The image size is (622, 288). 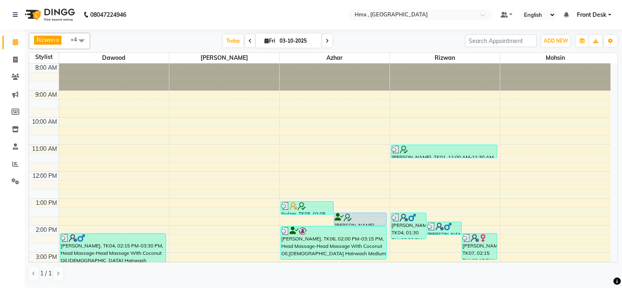 I want to click on div: 9:00 AM, so click(x=46, y=95).